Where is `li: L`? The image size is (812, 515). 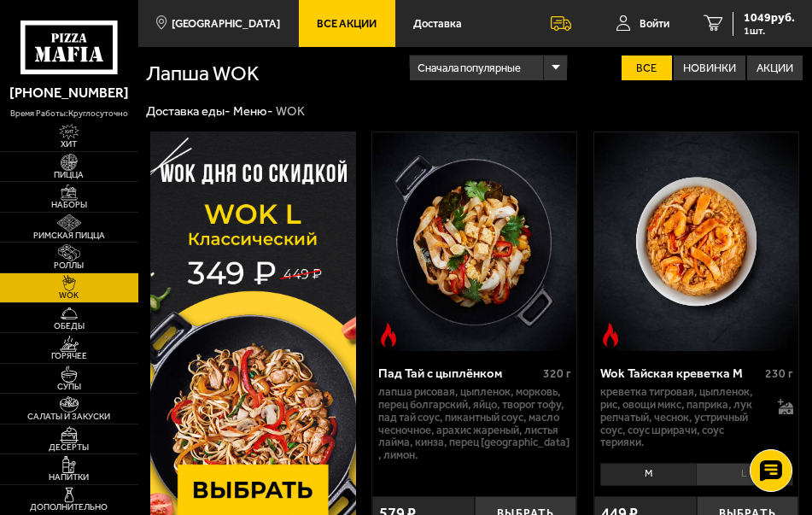
li: L is located at coordinates (745, 474).